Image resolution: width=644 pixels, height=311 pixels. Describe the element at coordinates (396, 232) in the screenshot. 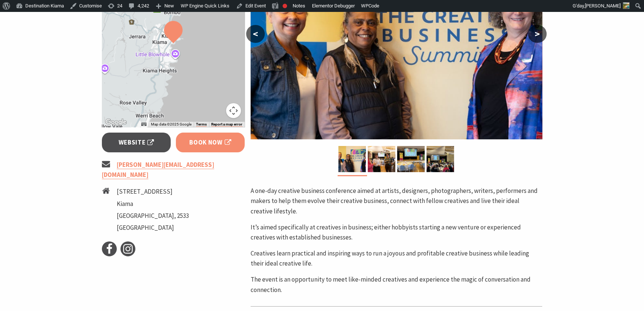

I see `p: It’s aimed specifically at creatives in business; either hobbyists starting a new venture or expe...` at that location.